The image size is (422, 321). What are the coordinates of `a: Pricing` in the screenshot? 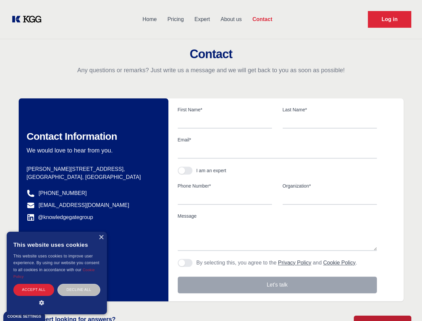 It's located at (176, 19).